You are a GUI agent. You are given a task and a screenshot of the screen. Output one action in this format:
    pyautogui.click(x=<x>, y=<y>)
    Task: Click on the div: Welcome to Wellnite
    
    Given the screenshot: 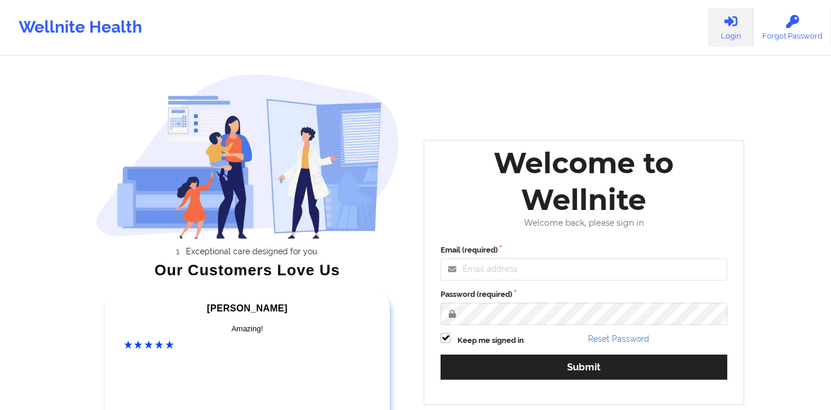 What is the action you would take?
    pyautogui.click(x=584, y=181)
    